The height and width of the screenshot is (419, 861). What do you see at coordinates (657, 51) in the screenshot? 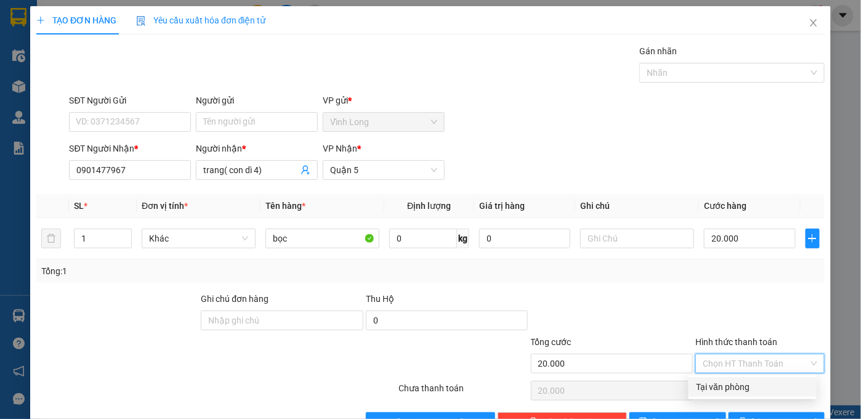
I see `label: Gán nhãn` at bounding box center [657, 51].